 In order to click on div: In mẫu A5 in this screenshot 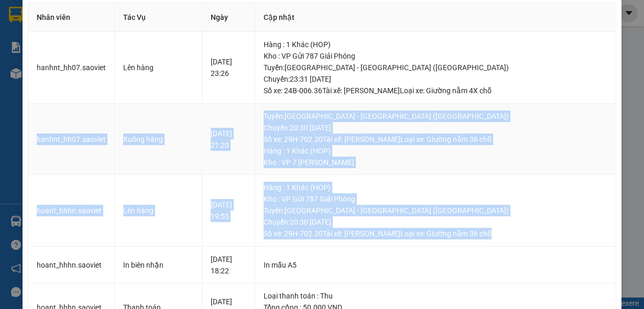, I will do `click(436, 265)`.